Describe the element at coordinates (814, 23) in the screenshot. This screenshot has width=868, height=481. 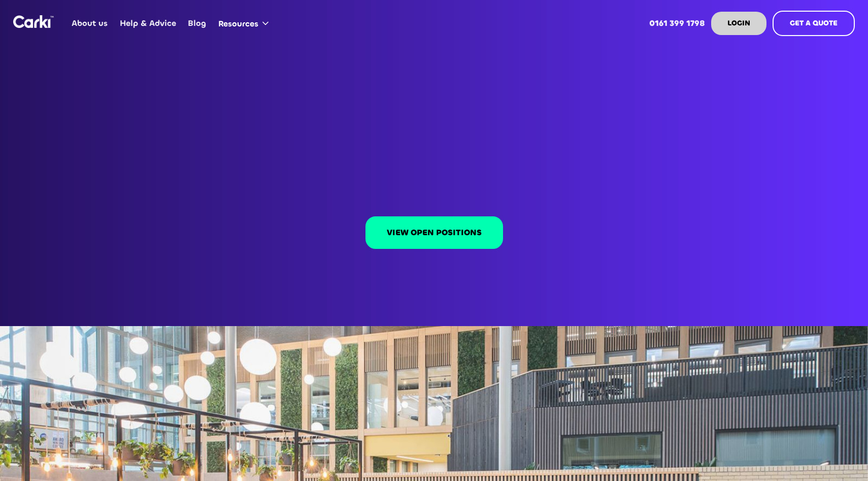
I see `strong: GET A QUOTE` at that location.